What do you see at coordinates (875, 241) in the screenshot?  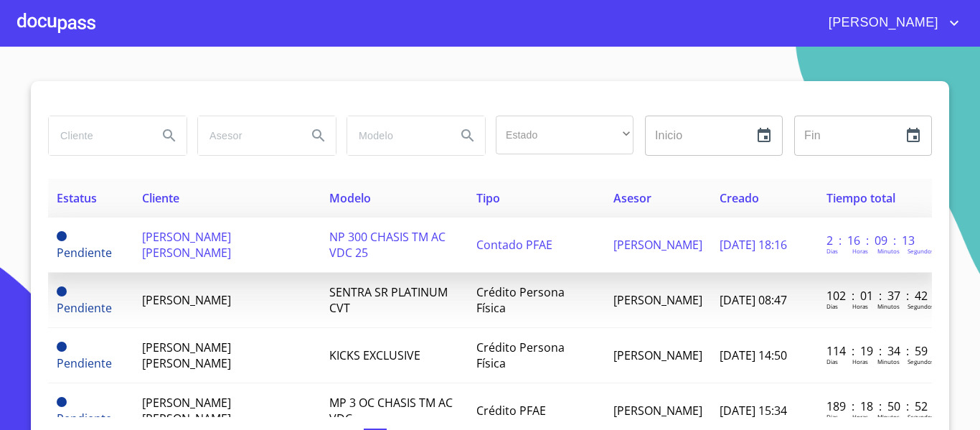 I see `p: 2 : 16 : 09 : 13` at bounding box center [875, 241].